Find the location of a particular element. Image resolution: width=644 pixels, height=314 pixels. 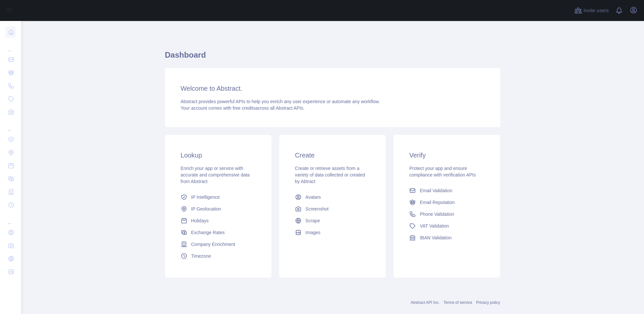

a: Timezone is located at coordinates (218, 256).